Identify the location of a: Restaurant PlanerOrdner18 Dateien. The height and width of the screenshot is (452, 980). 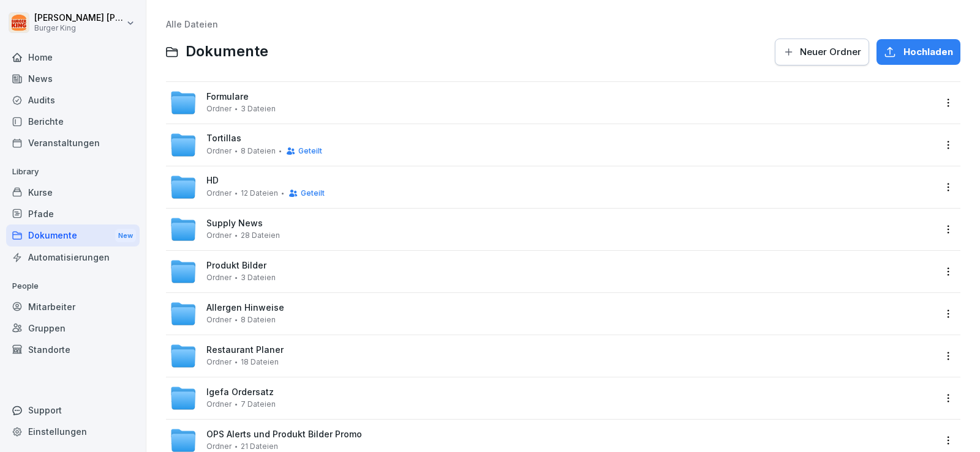
(551, 357).